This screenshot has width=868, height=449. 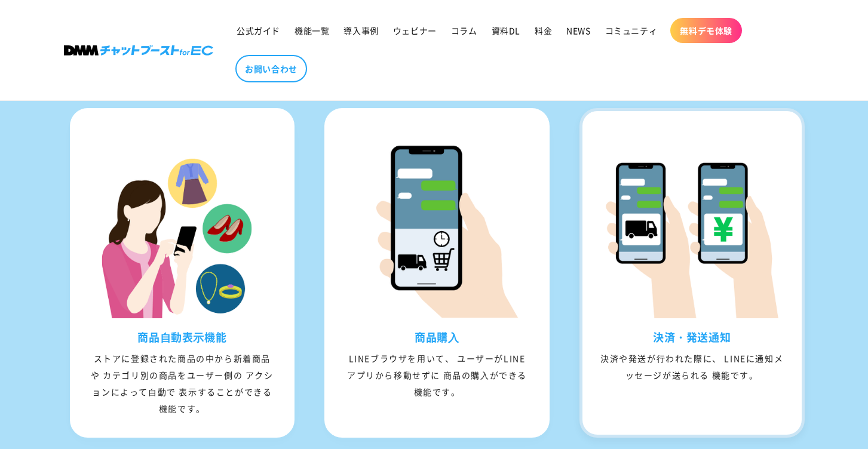 I want to click on a: 公式ガイド, so click(x=258, y=31).